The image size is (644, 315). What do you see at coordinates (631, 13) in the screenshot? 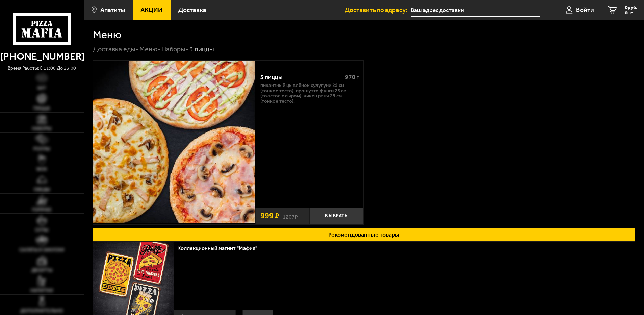
I see `span: 0 шт.` at bounding box center [631, 13].